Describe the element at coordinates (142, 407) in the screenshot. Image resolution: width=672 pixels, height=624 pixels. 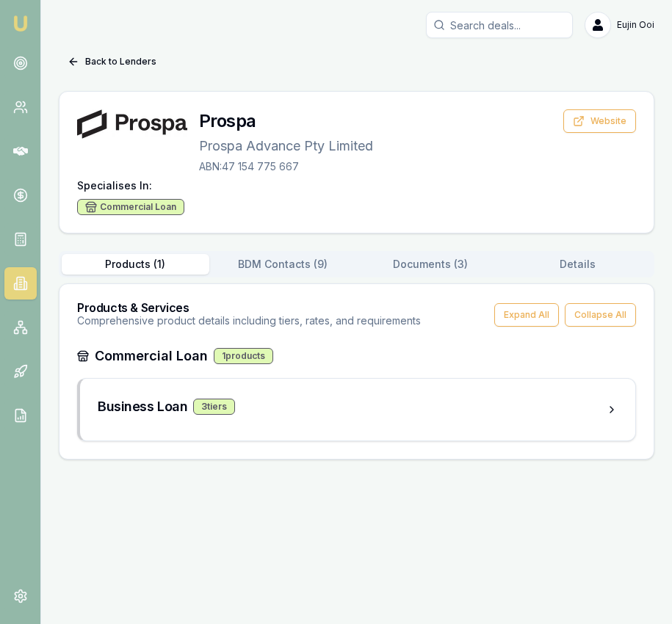
I see `h3: Business Loan` at that location.